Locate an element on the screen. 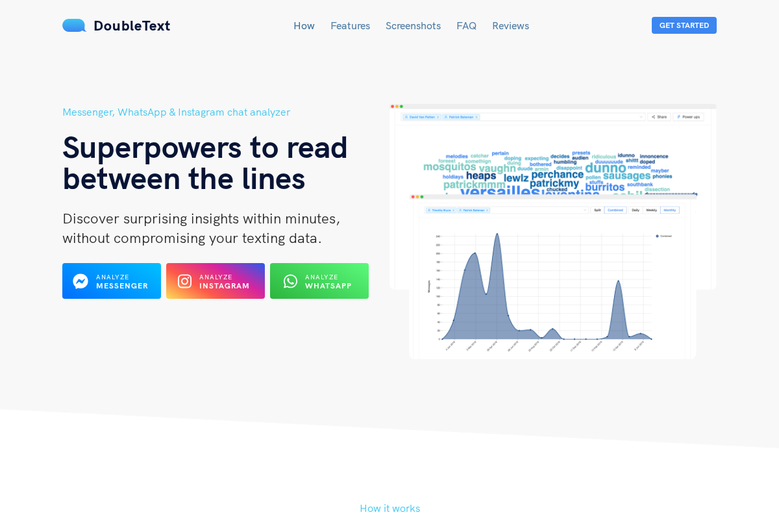 The image size is (779, 532). span: Superpowers to read is located at coordinates (205, 146).